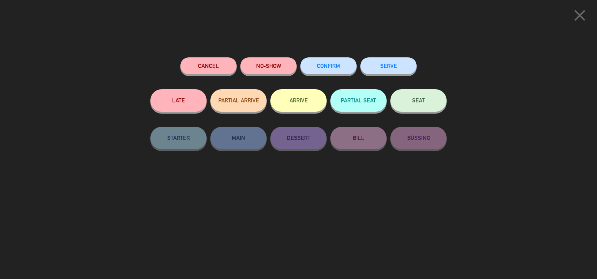 Image resolution: width=597 pixels, height=279 pixels. I want to click on button: CONFIRM, so click(329, 66).